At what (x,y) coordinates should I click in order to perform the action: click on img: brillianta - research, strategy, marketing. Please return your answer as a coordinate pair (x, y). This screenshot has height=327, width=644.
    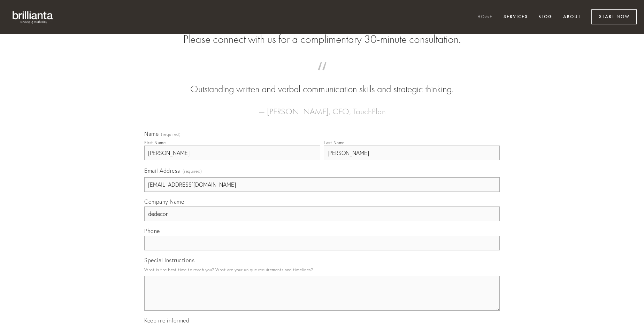
    Looking at the image, I should click on (33, 17).